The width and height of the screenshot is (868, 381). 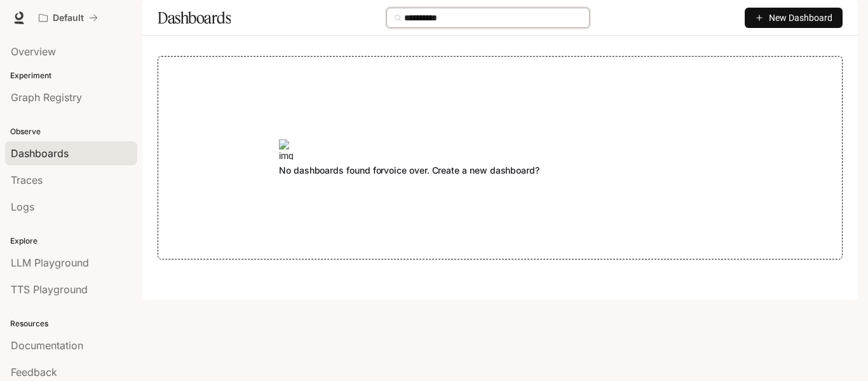 I want to click on span: No dashboards found for voice over . Create a new dashboard?, so click(x=409, y=171).